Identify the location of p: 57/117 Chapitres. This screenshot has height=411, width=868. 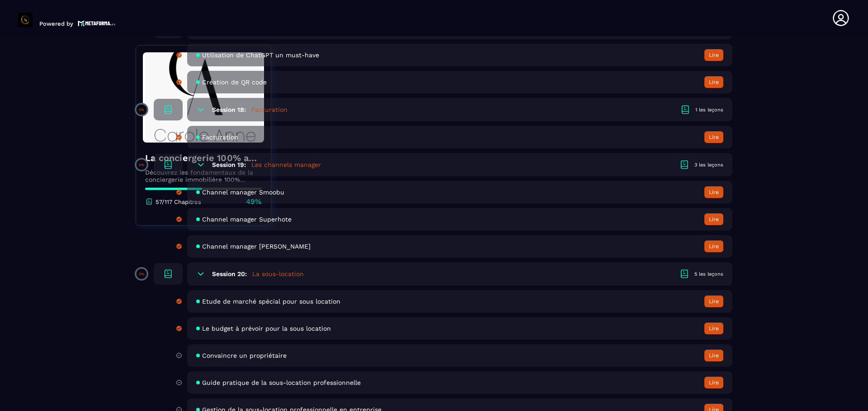
(178, 202).